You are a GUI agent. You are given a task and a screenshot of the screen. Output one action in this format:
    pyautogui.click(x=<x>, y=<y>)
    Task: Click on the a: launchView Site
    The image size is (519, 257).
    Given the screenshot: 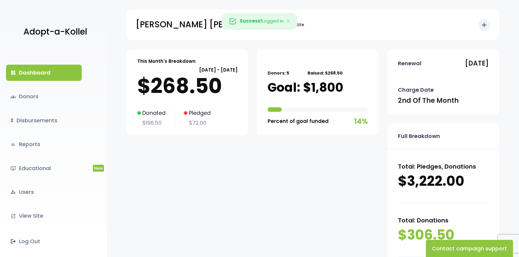 What is the action you would take?
    pyautogui.click(x=44, y=215)
    